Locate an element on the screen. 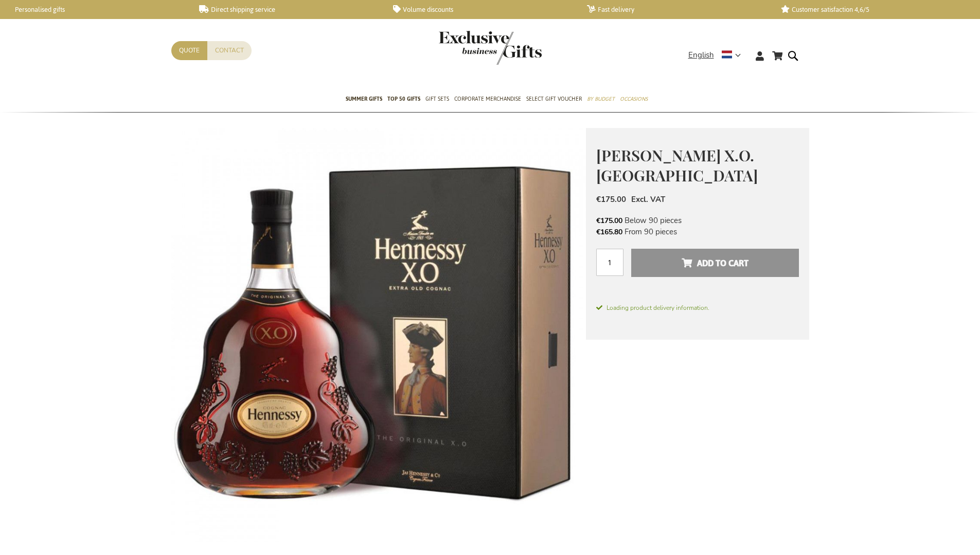  span: Occasions is located at coordinates (634, 99).